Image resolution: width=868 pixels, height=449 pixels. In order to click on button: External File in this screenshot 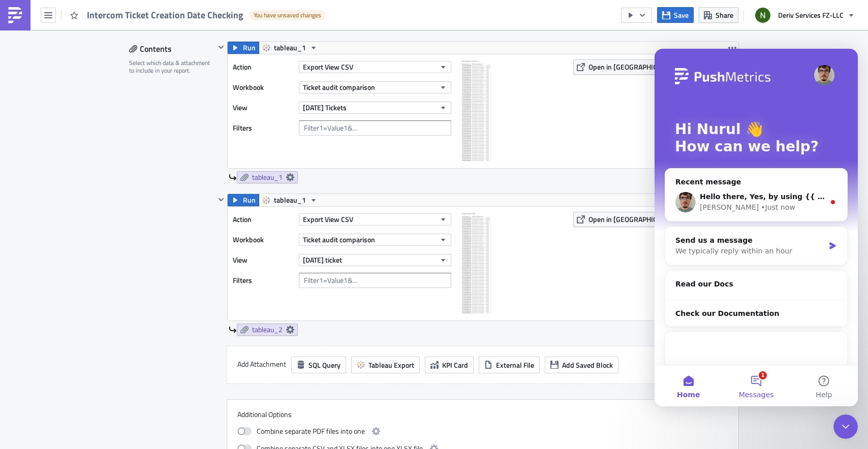, I will do `click(509, 365)`.